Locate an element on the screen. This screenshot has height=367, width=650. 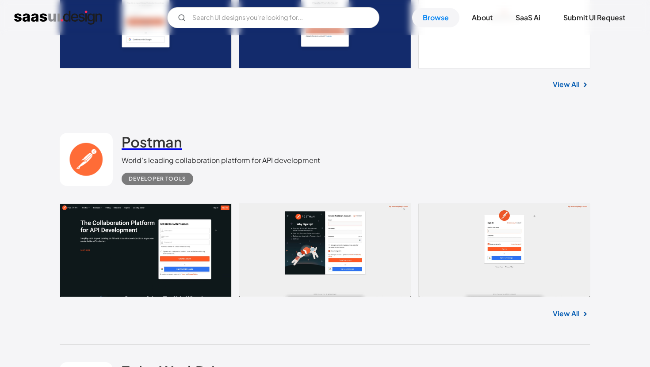
div: Developer tools is located at coordinates (157, 179).